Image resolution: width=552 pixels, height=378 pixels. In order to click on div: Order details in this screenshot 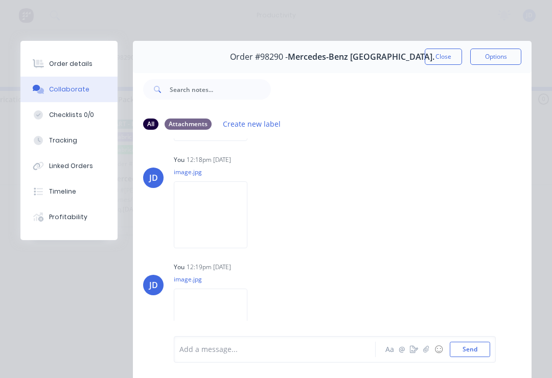, I will do `click(71, 64)`.